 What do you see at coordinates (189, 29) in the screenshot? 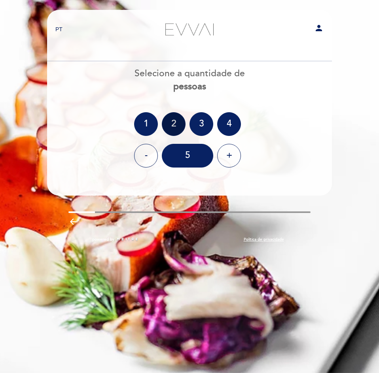
I see `a: Evvai` at bounding box center [189, 29].